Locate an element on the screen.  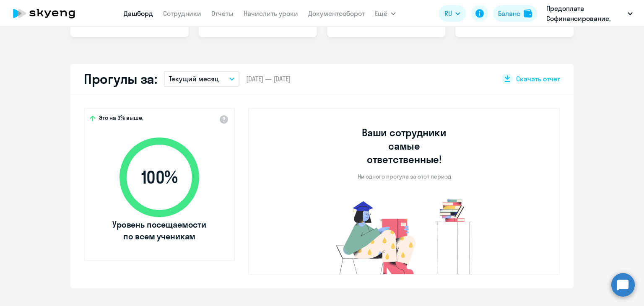
span: RU is located at coordinates (448, 13).